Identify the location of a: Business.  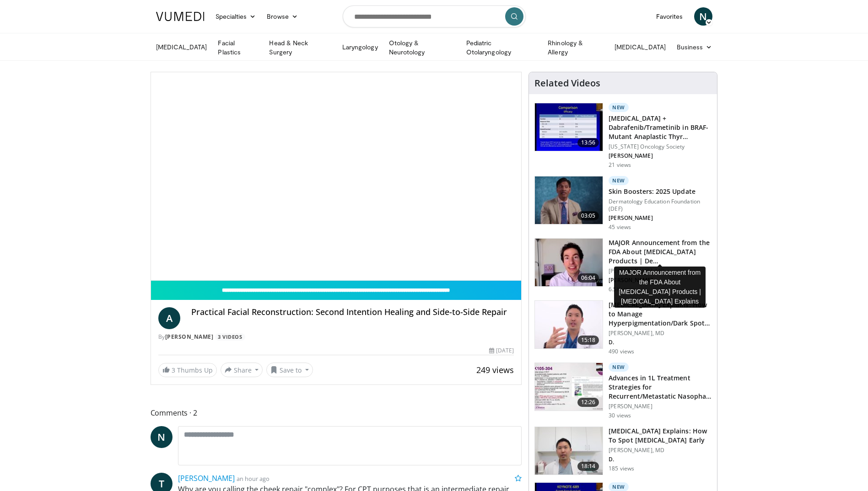
(695, 47).